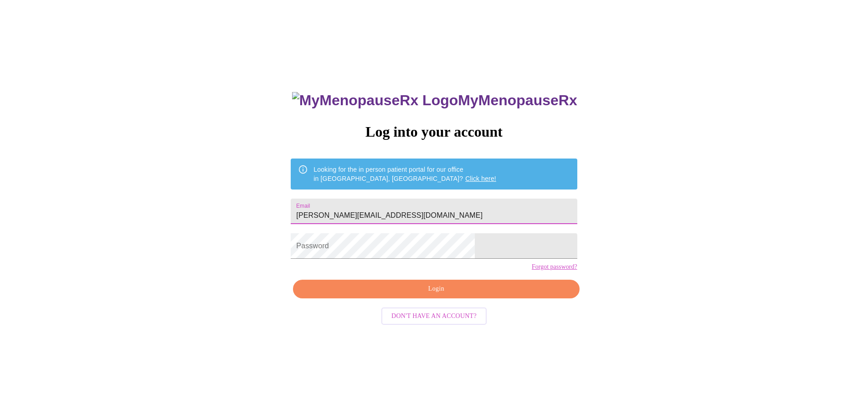 Image resolution: width=868 pixels, height=415 pixels. I want to click on a: Don't have an account?, so click(434, 315).